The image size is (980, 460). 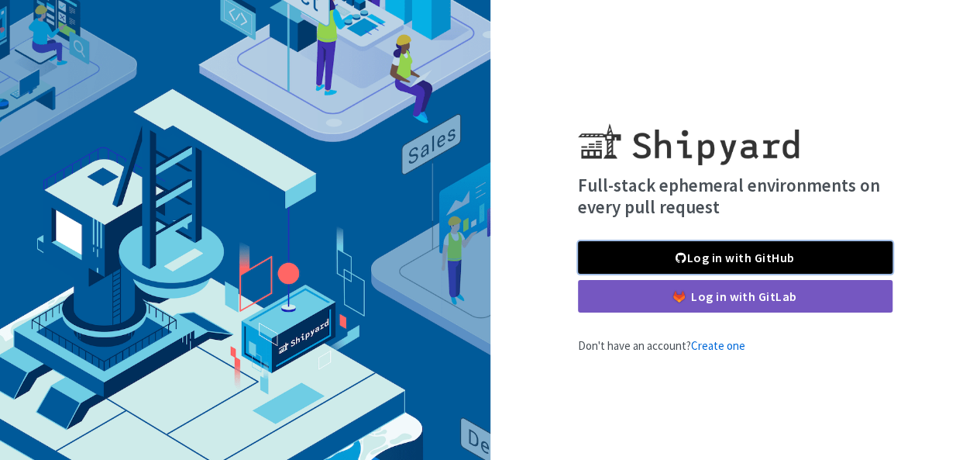 I want to click on span: Don't have an account?, so click(x=662, y=345).